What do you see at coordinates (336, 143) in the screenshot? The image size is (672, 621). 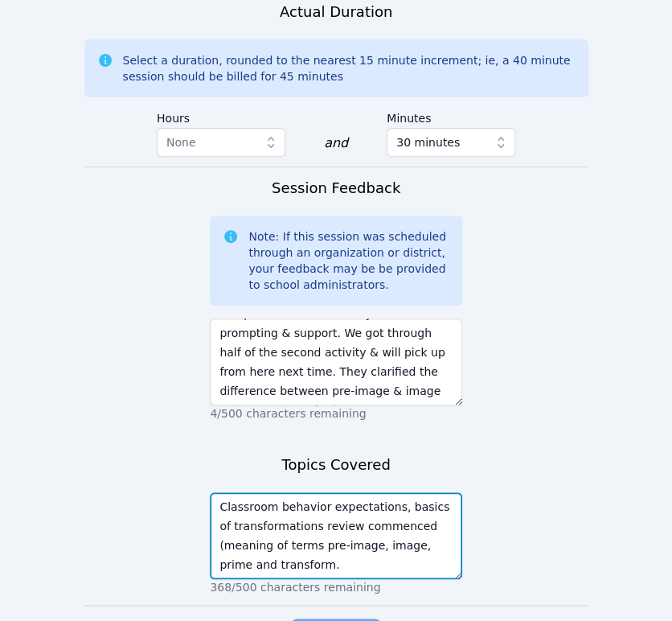 I see `div: and` at bounding box center [336, 143].